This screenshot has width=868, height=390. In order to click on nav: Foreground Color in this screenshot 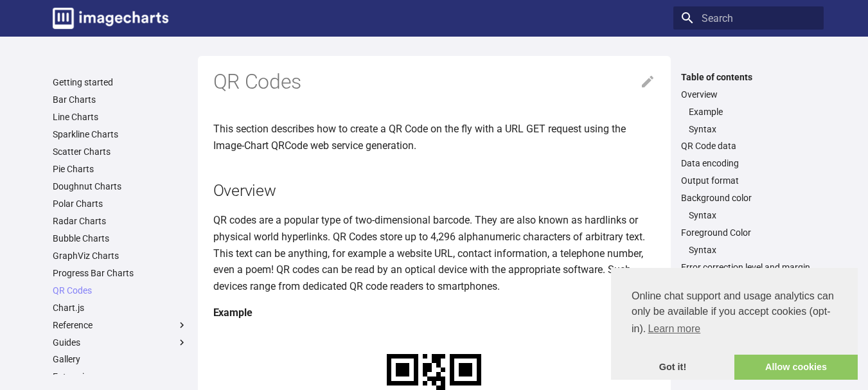, I will do `click(749, 249)`.